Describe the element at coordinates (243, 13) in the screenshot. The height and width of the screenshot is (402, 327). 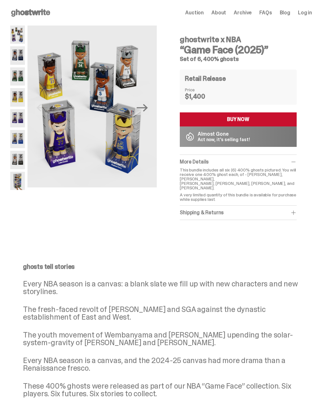
I see `span: Archive` at that location.